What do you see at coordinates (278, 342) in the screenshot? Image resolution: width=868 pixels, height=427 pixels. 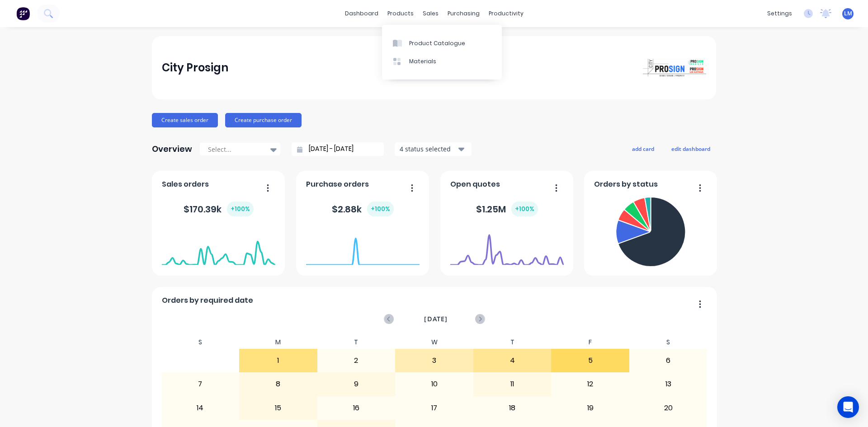 I see `div: M` at bounding box center [278, 342].